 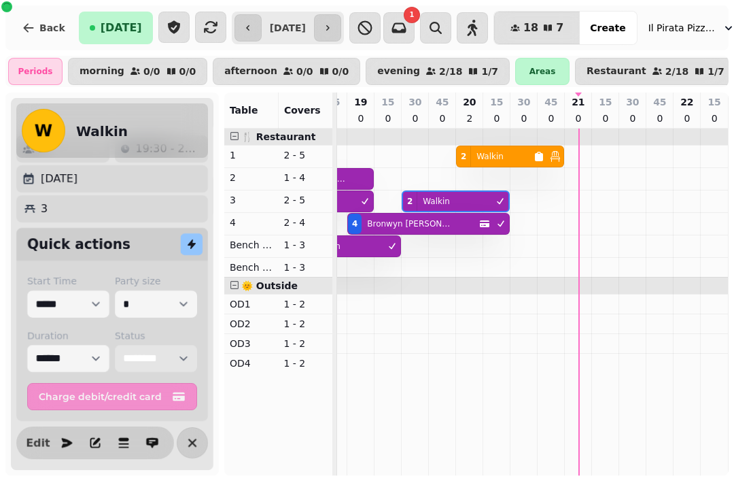 I want to click on p: evening, so click(x=398, y=71).